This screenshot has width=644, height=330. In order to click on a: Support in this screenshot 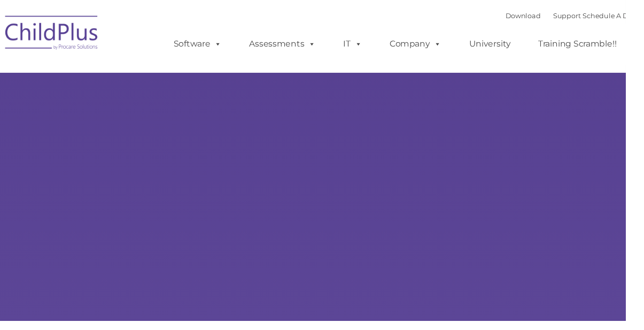, I will do `click(583, 16)`.